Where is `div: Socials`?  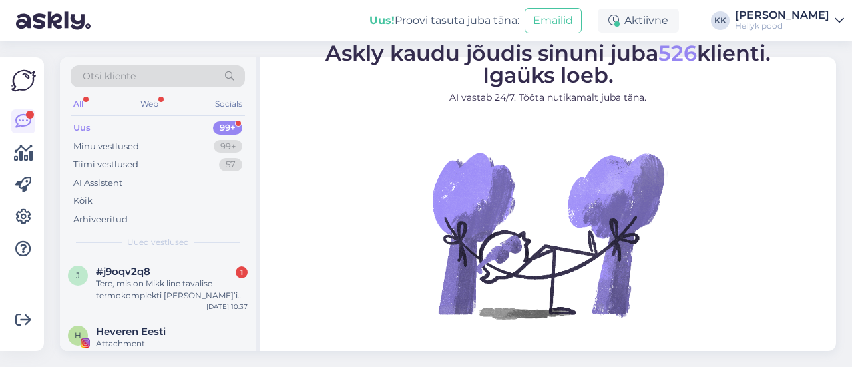
div: Socials is located at coordinates (228, 104).